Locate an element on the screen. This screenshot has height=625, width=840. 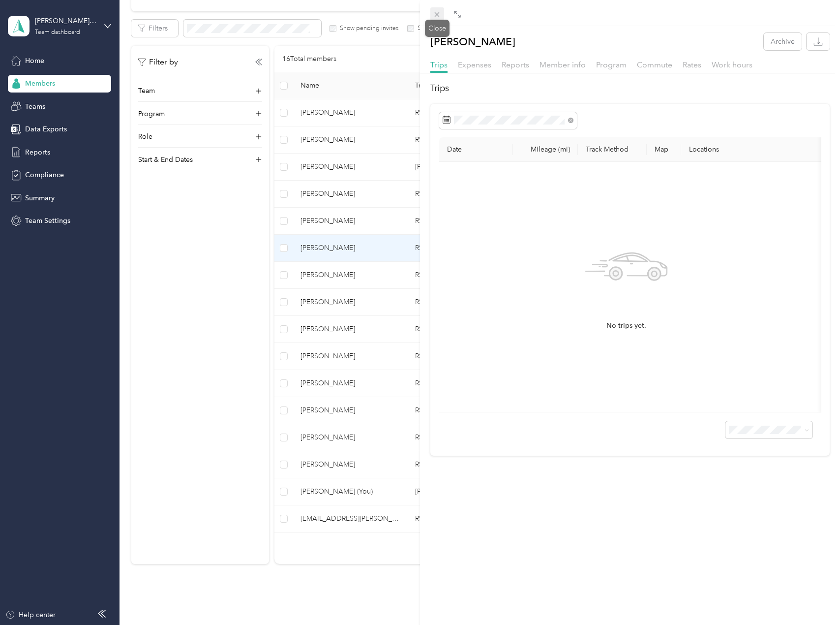
span: No trips yet. is located at coordinates (627, 326).